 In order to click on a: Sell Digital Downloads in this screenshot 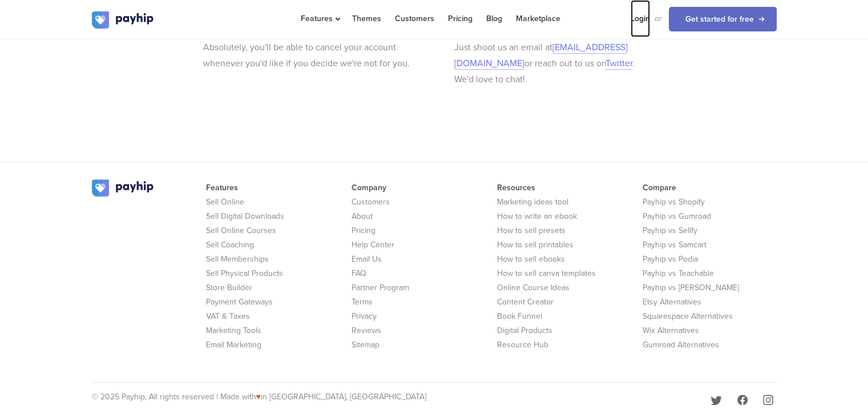, I will do `click(245, 216)`.